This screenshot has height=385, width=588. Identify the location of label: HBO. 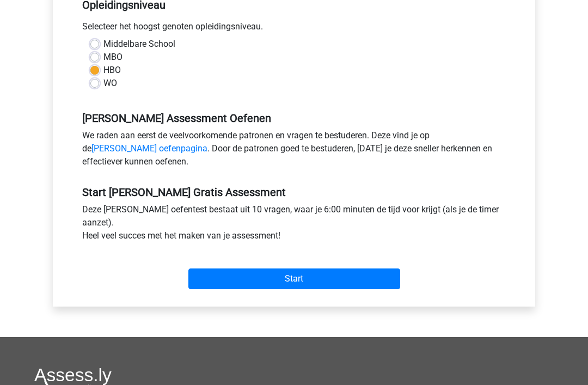
(112, 70).